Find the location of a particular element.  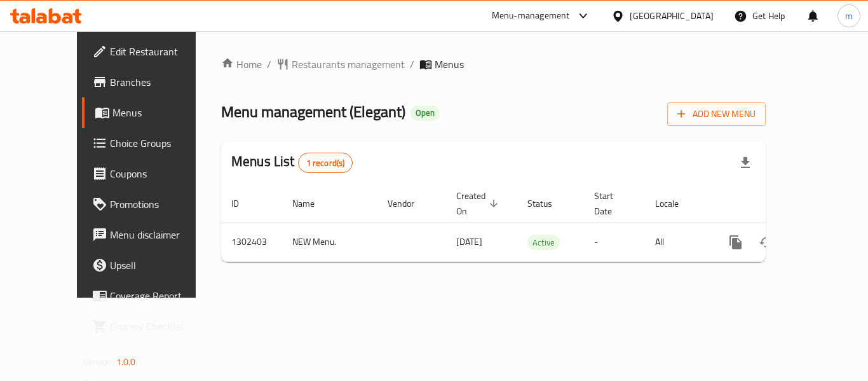

a: Home is located at coordinates (241, 64).